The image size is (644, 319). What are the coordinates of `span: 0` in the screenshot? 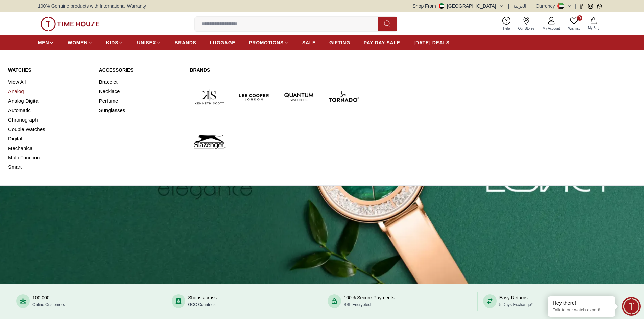 It's located at (580, 18).